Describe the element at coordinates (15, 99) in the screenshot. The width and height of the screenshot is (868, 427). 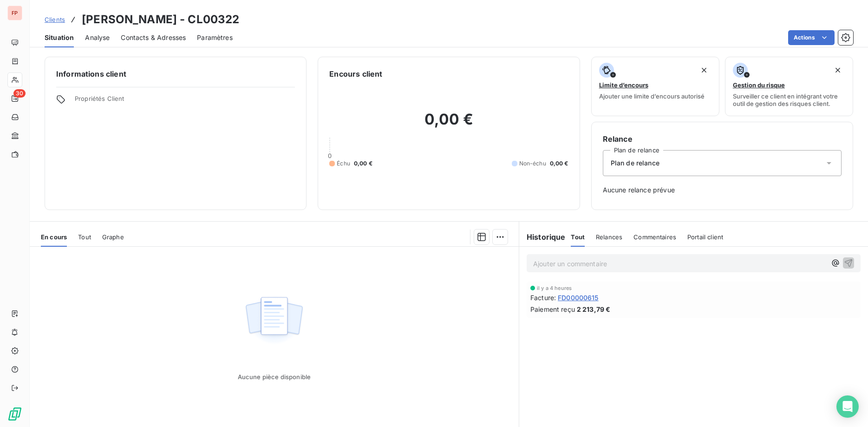
I see `a: 30` at that location.